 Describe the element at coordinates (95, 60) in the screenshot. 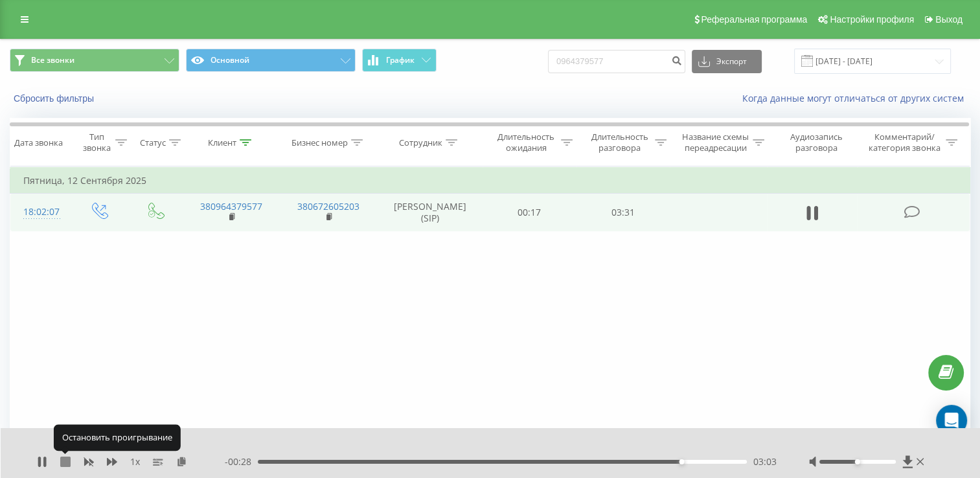

I see `button: Все звонки` at that location.